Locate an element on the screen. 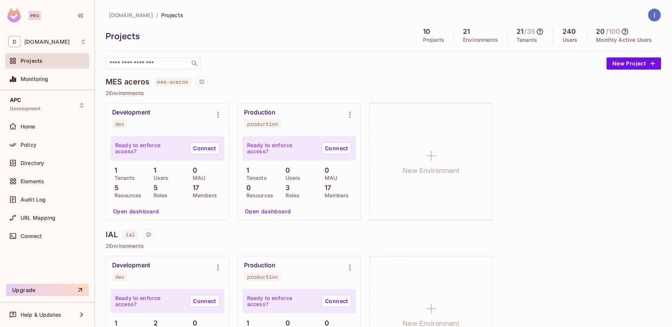 The width and height of the screenshot is (672, 327). h4: MES aceros is located at coordinates (128, 82).